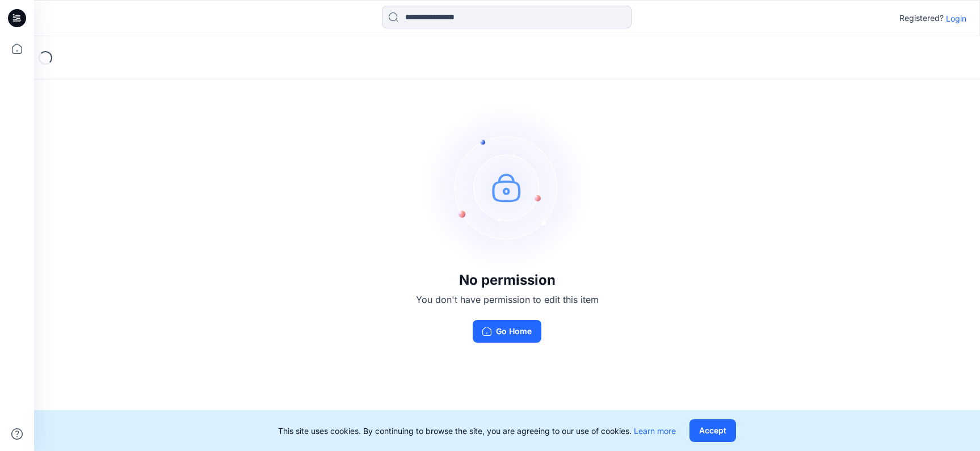  What do you see at coordinates (956, 18) in the screenshot?
I see `p: Login` at bounding box center [956, 18].